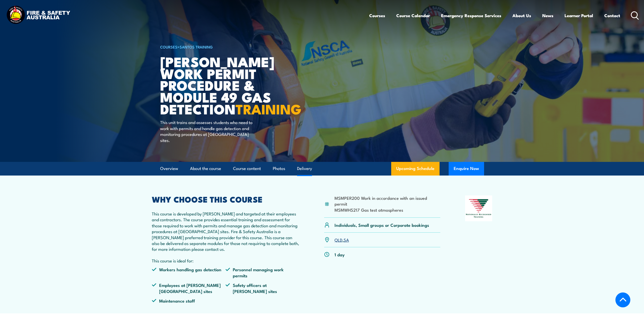 The height and width of the screenshot is (321, 644). Describe the element at coordinates (304, 169) in the screenshot. I see `a: Delivery` at that location.